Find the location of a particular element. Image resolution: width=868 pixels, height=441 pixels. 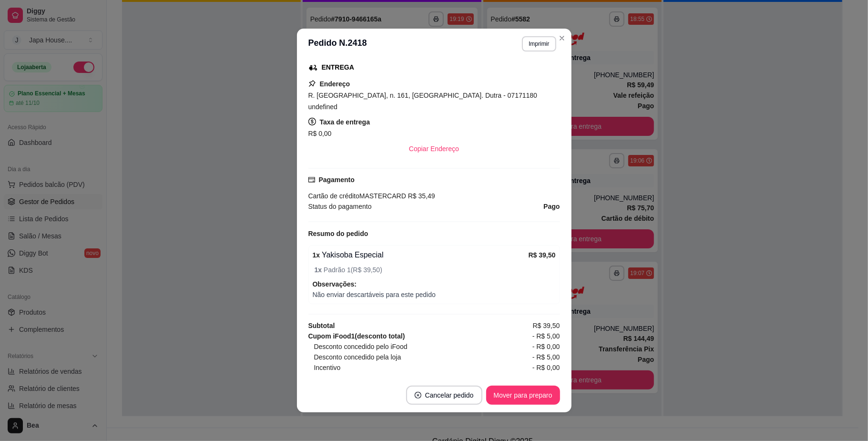

span: pushpin is located at coordinates (312, 83).